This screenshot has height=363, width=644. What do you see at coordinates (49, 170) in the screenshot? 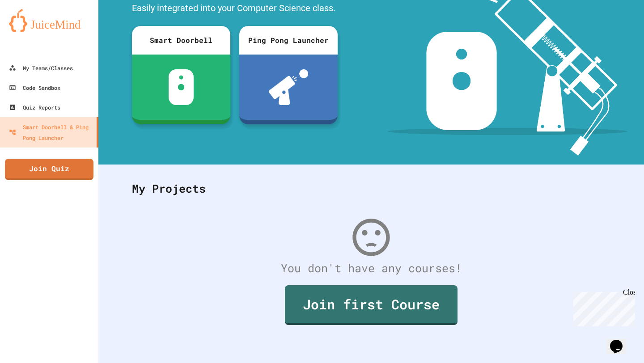
I see `a: Join Quiz` at bounding box center [49, 170].